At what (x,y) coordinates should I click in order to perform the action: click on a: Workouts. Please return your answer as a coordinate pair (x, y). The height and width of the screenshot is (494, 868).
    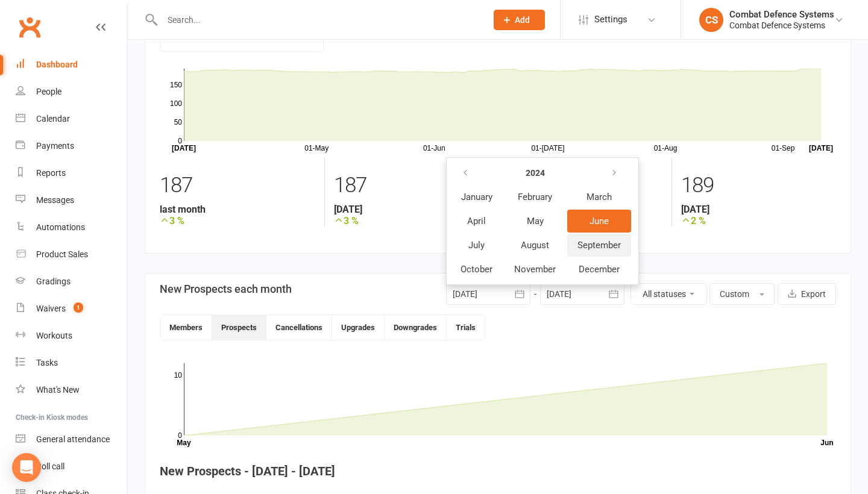
    Looking at the image, I should click on (71, 336).